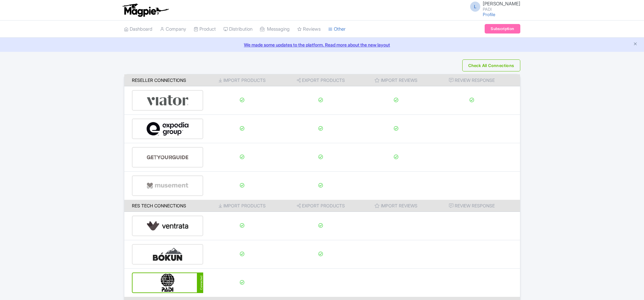 This screenshot has height=300, width=644. Describe the element at coordinates (167, 225) in the screenshot. I see `img: ventrata-b8ee9d388f52bb9ce077e58fa33de912.svg` at that location.